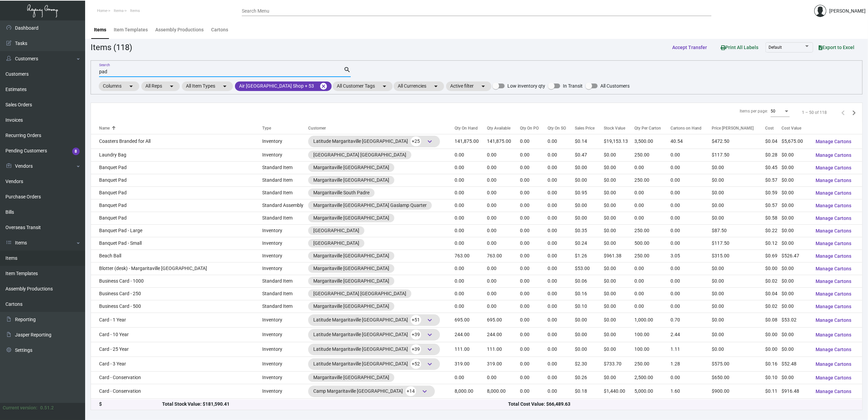 The width and height of the screenshot is (868, 420). Describe the element at coordinates (529, 128) in the screenshot. I see `div: Qty On PO` at that location.